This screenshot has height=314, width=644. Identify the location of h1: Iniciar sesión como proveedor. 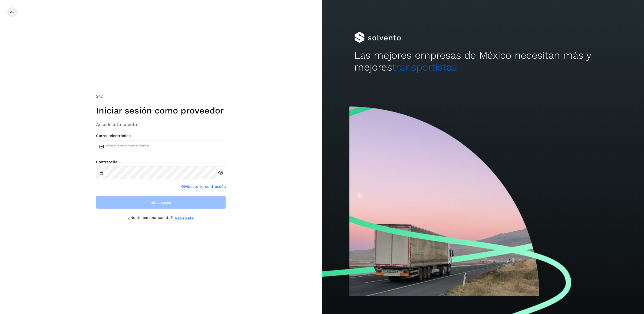
(161, 111).